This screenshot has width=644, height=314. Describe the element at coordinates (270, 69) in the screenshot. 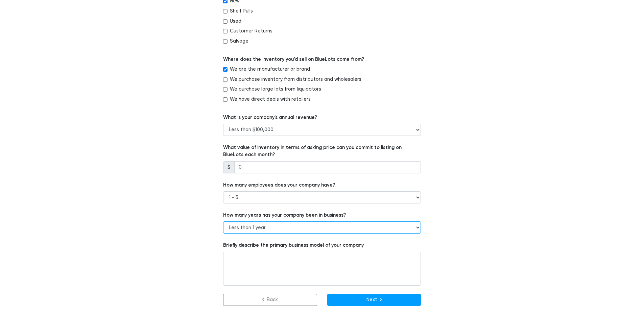

I see `label: We are the manufacturer or brand` at that location.